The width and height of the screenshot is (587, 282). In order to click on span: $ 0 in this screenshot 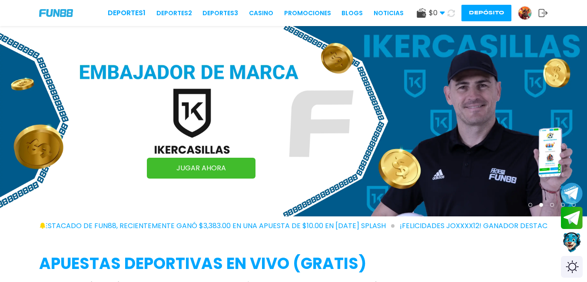, I will do `click(437, 13)`.